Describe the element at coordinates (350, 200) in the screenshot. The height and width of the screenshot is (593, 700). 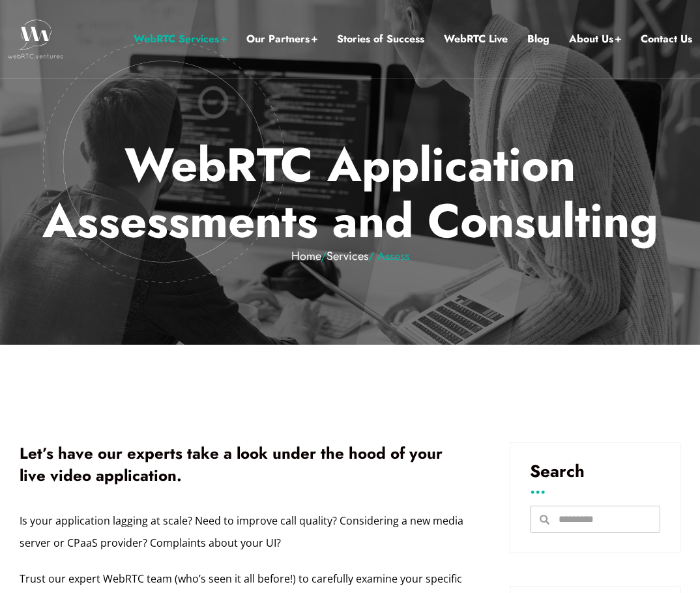
I see `p: WebRTC Application Assessments and Consulting` at that location.